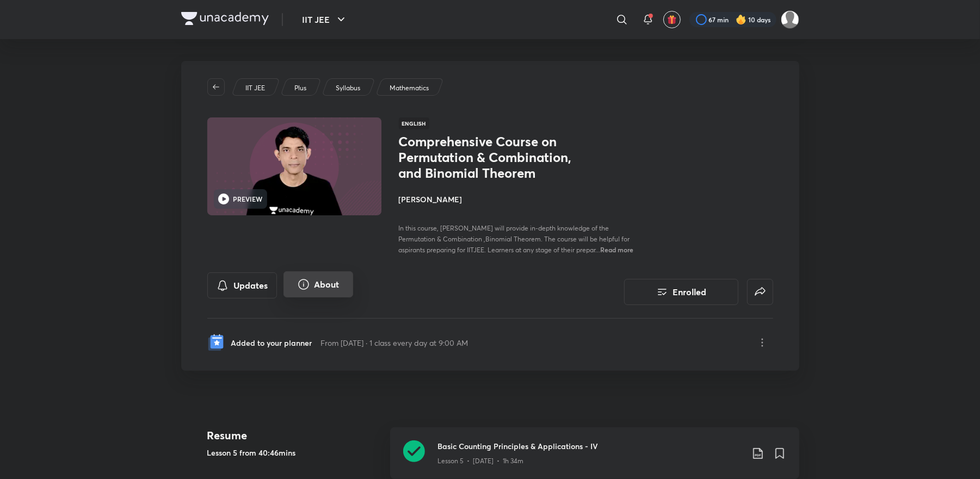 This screenshot has height=479, width=980. What do you see at coordinates (617, 249) in the screenshot?
I see `span: Read more` at bounding box center [617, 249].